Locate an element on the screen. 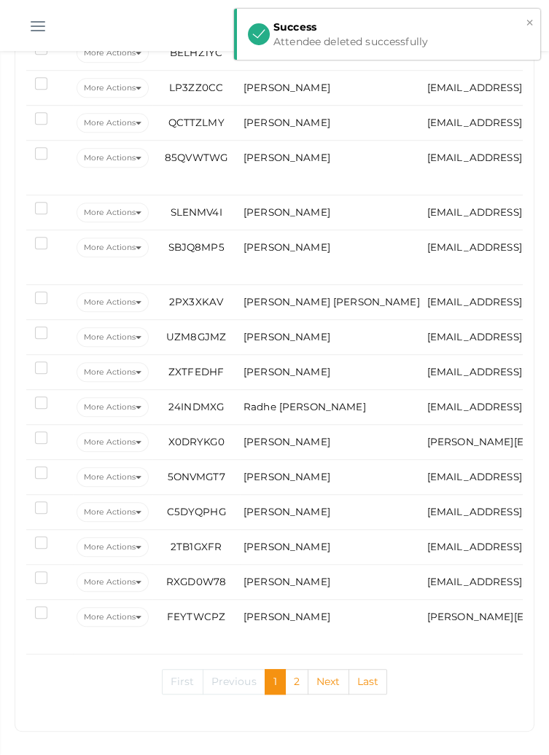 The image size is (549, 755). span: 85QVWTWG is located at coordinates (196, 157).